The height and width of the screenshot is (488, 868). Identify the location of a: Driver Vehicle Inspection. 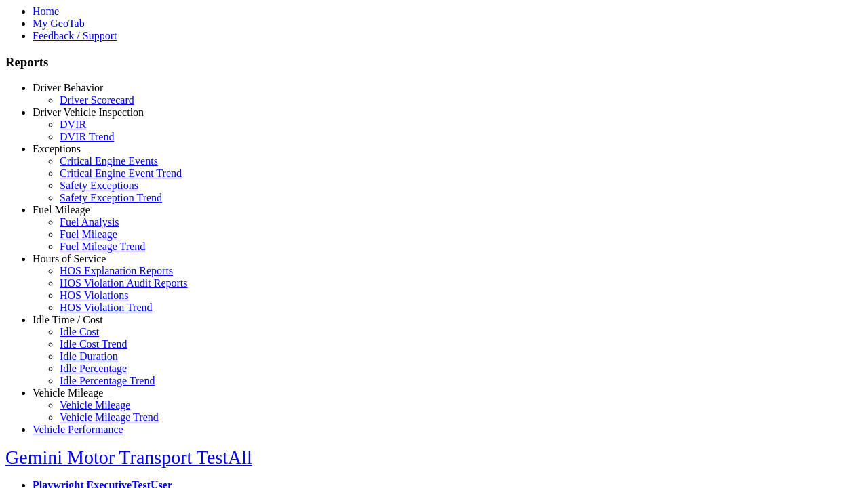
(88, 112).